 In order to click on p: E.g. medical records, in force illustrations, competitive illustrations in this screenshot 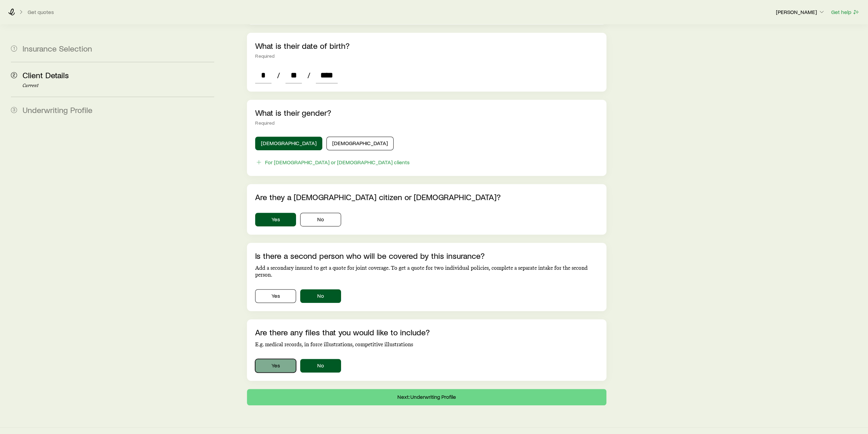, I will do `click(426, 344)`.